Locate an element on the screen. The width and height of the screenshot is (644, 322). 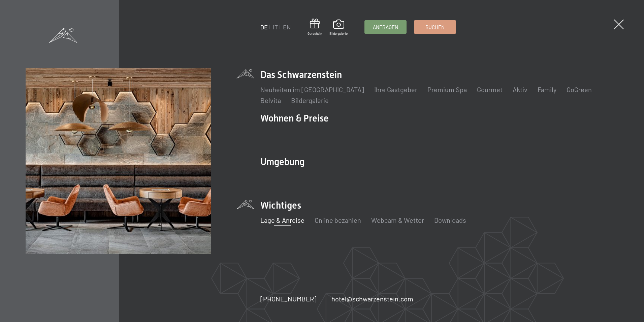
span: Buchen is located at coordinates (435, 27).